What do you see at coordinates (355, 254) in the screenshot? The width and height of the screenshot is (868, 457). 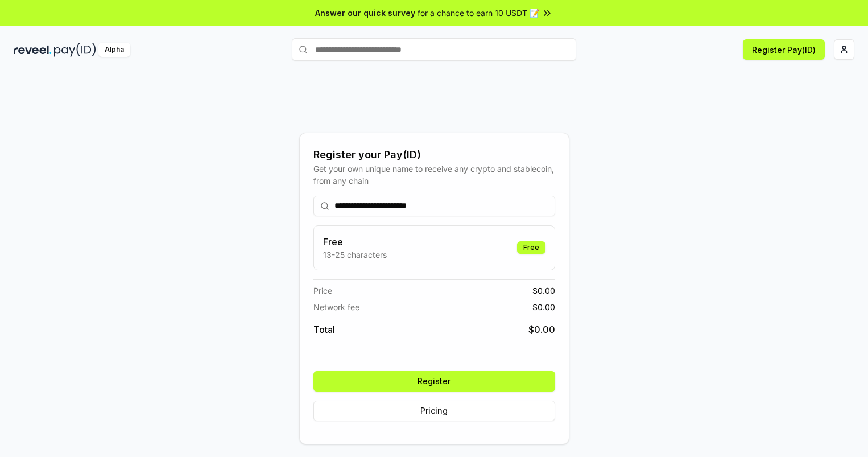 I see `p: 13-25 characters` at bounding box center [355, 254].